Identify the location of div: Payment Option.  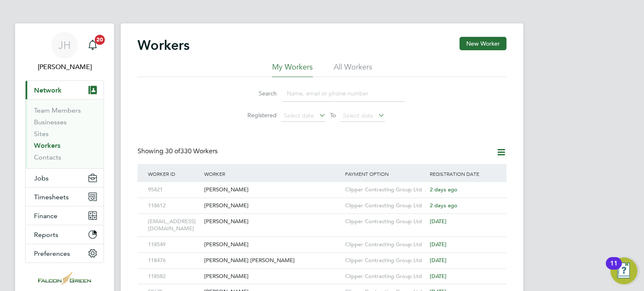
(386, 174).